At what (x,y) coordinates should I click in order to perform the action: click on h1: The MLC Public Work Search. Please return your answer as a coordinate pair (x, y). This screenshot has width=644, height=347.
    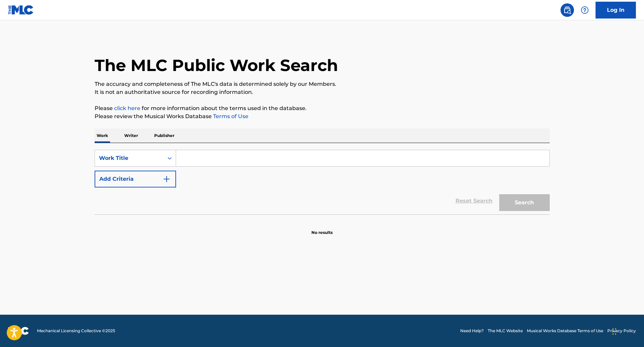
    Looking at the image, I should click on (216, 65).